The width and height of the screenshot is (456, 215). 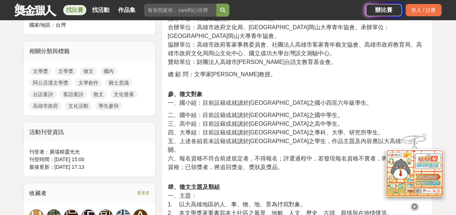 What do you see at coordinates (143, 193) in the screenshot?
I see `span: 看更多` at bounding box center [143, 193].